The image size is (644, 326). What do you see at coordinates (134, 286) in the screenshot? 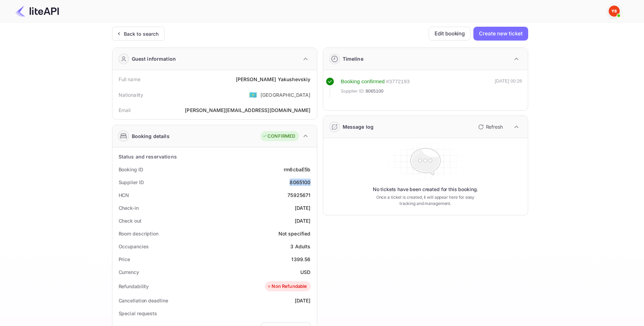
I see `div: Refundability` at bounding box center [134, 286].